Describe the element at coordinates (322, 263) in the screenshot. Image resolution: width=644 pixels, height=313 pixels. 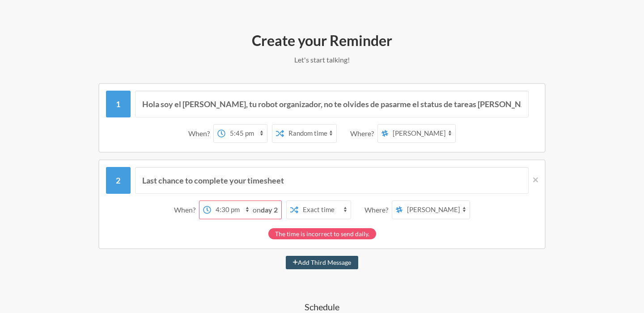
I see `button: Add Third Message` at that location.